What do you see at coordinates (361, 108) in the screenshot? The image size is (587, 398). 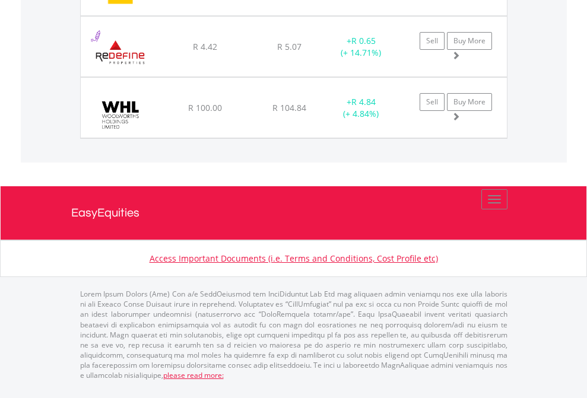 I see `div: + (+ 4.84%)` at bounding box center [361, 108].